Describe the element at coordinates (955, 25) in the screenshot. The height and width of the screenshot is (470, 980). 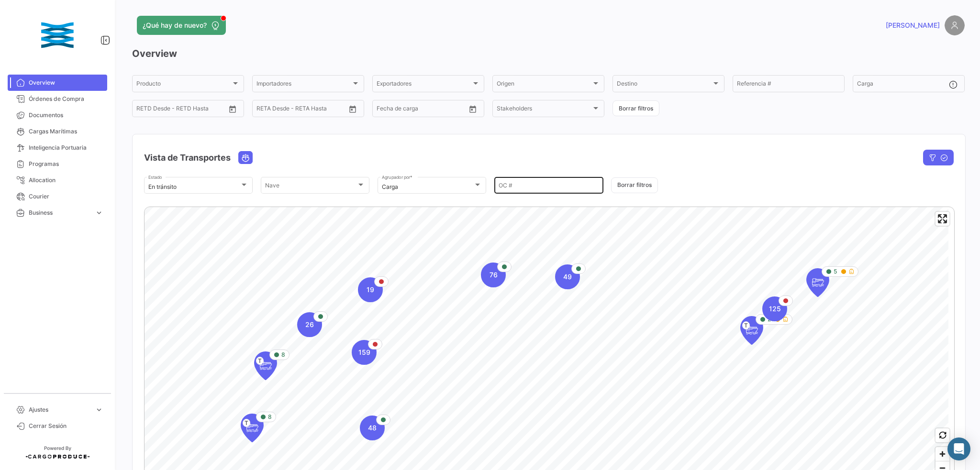
I see `img: placeholder-user.png` at that location.